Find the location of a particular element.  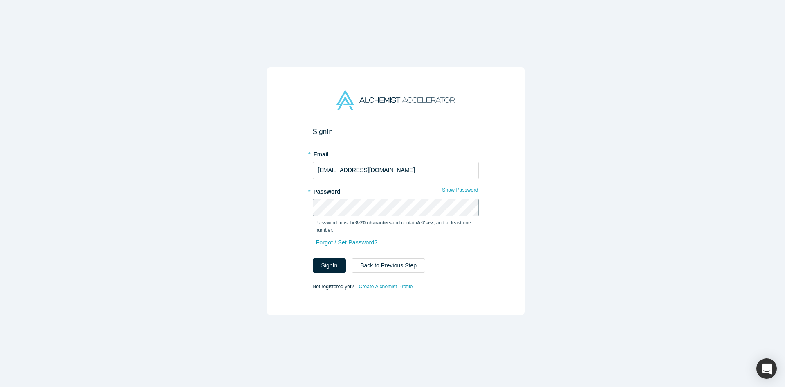

label: Password is located at coordinates (396, 190).